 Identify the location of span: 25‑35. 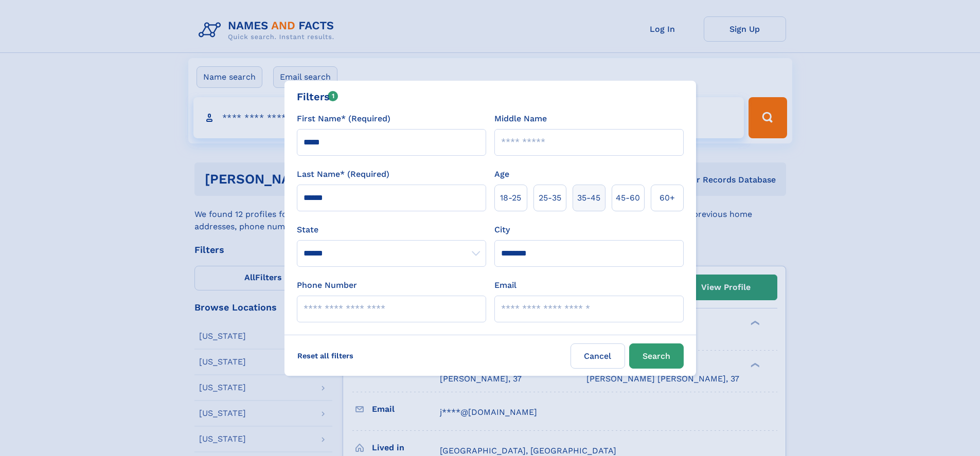
(550, 198).